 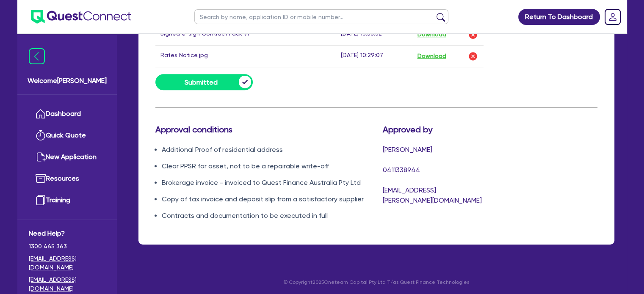 What do you see at coordinates (559, 17) in the screenshot?
I see `a: Return To Dashboard` at bounding box center [559, 17].